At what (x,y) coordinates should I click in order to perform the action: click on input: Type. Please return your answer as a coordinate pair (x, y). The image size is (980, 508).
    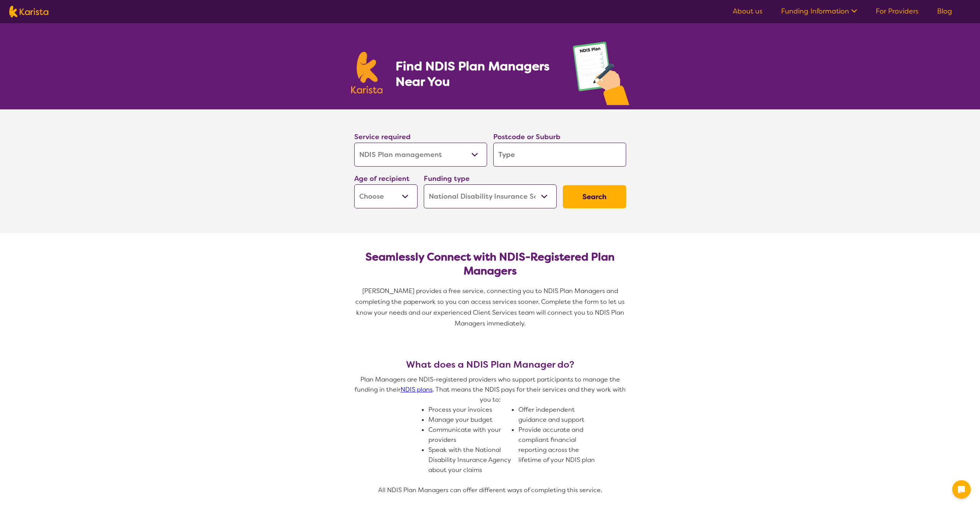
    Looking at the image, I should click on (560, 155).